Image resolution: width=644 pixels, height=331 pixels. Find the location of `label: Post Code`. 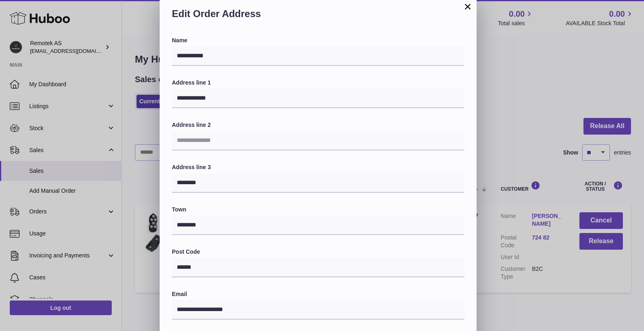

label: Post Code is located at coordinates (318, 252).